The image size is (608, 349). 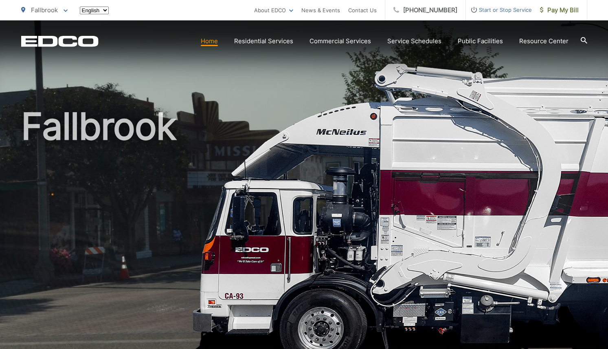 I want to click on span: Pay My Bill, so click(x=559, y=10).